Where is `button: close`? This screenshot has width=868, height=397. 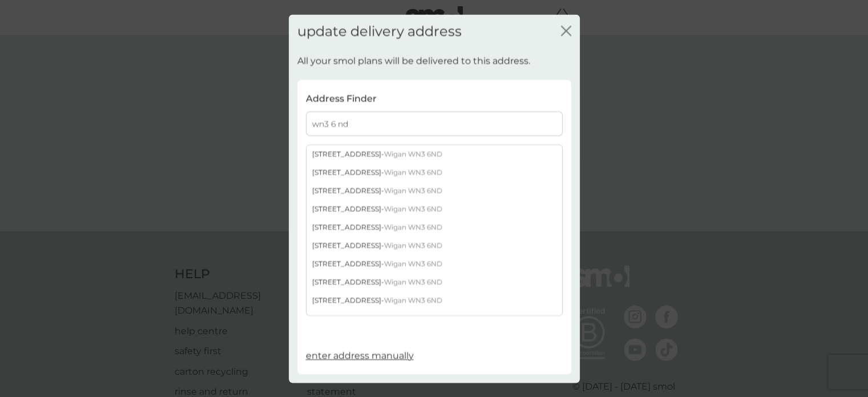 button: close is located at coordinates (566, 31).